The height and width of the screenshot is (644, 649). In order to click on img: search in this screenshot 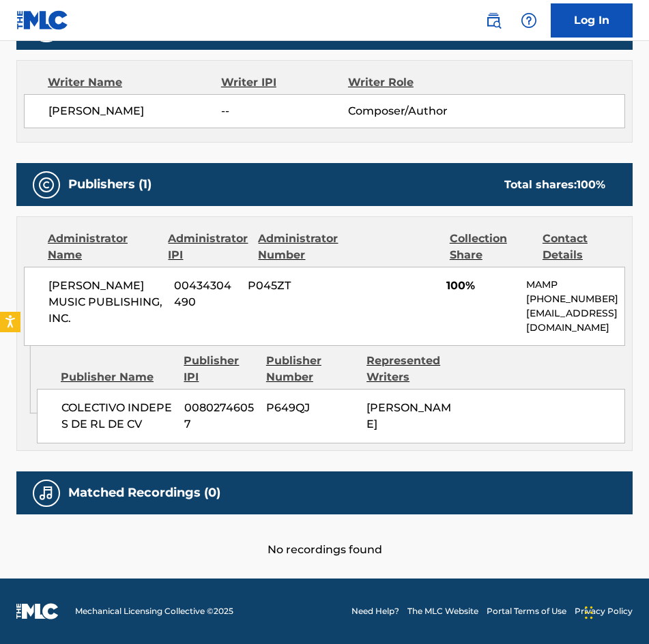, I will do `click(493, 21)`.